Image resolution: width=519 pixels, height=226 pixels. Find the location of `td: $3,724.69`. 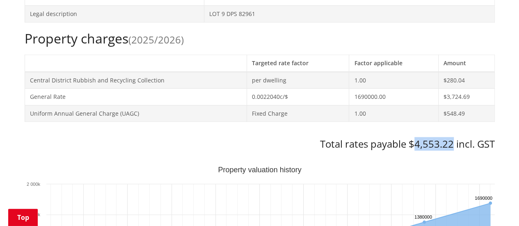

td: $3,724.69 is located at coordinates (467, 97).